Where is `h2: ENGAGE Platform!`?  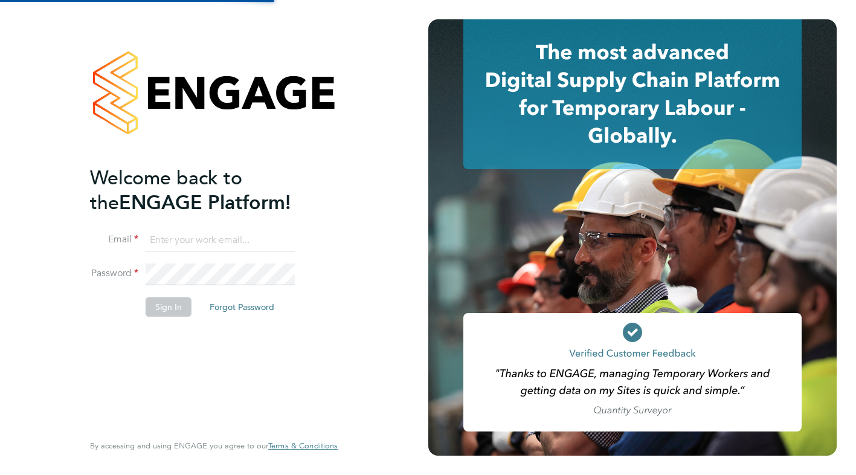 h2: ENGAGE Platform! is located at coordinates (208, 190).